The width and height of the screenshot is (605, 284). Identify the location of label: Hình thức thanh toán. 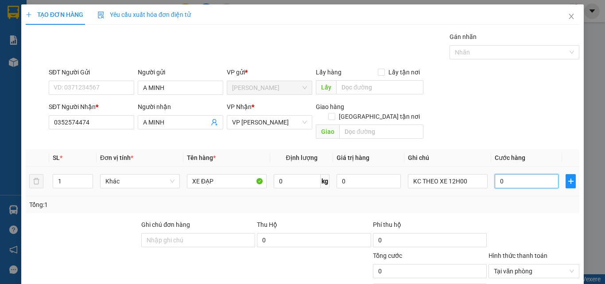
(517, 255).